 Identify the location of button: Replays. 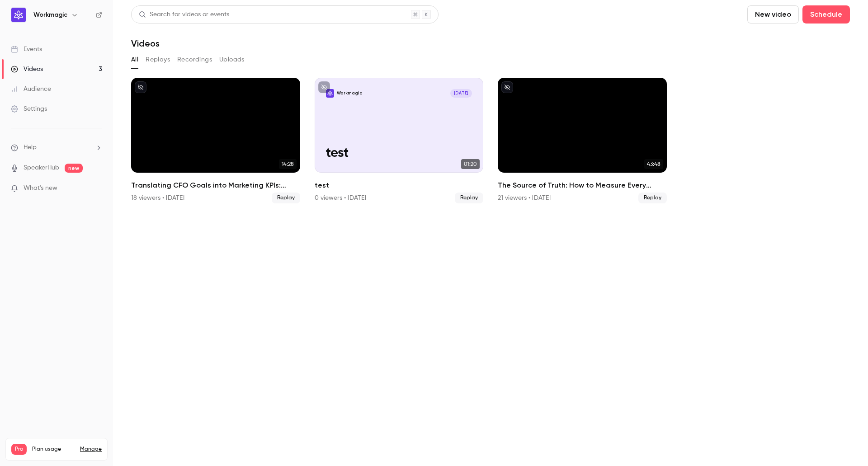
(158, 60).